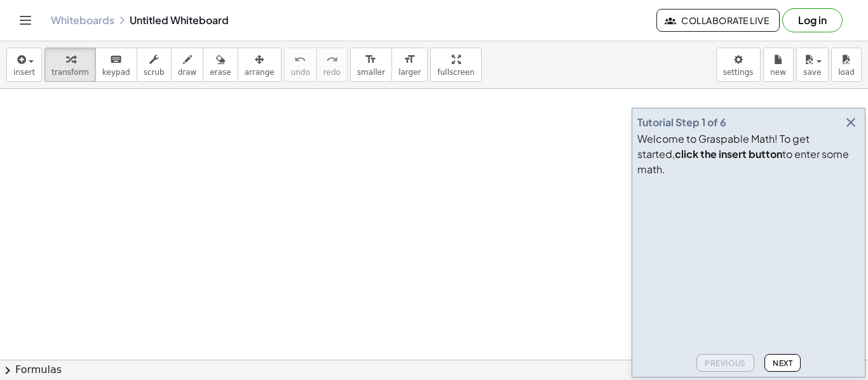  Describe the element at coordinates (409, 65) in the screenshot. I see `button: format_sizelarger` at that location.